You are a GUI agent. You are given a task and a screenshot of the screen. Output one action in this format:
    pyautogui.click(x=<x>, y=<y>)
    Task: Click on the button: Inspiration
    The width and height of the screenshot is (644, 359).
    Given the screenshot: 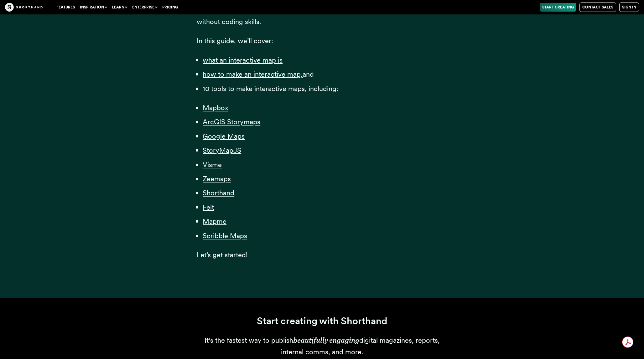 What is the action you would take?
    pyautogui.click(x=93, y=7)
    